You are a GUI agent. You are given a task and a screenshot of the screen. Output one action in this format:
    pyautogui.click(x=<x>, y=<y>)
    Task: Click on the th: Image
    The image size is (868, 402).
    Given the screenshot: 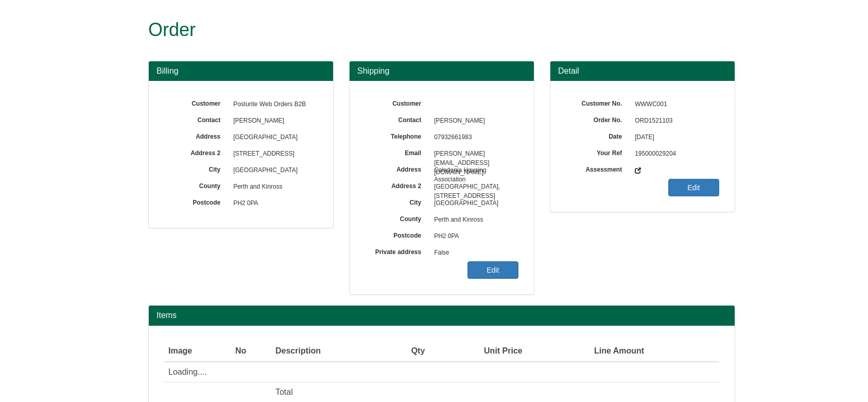 What is the action you would take?
    pyautogui.click(x=198, y=351)
    